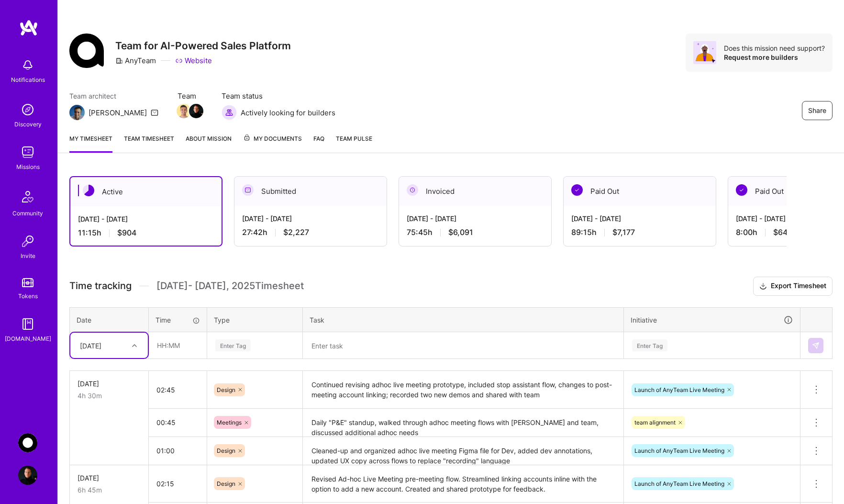 The height and width of the screenshot is (504, 844). What do you see at coordinates (475, 191) in the screenshot?
I see `div: Invoiced` at bounding box center [475, 191].